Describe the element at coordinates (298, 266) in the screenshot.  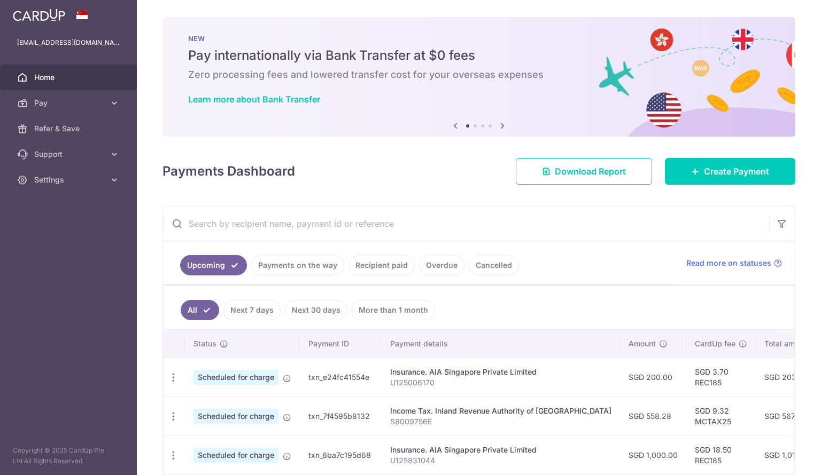
I see `a: Payments on the way` at that location.